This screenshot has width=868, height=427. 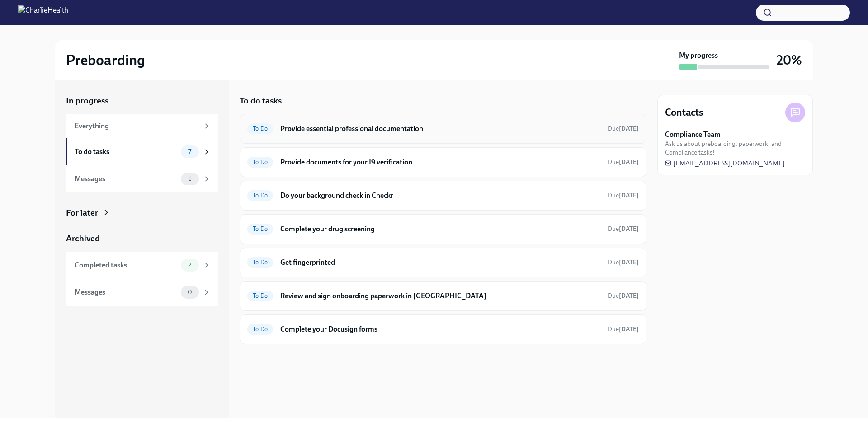 What do you see at coordinates (189, 151) in the screenshot?
I see `span: 7` at bounding box center [189, 151].